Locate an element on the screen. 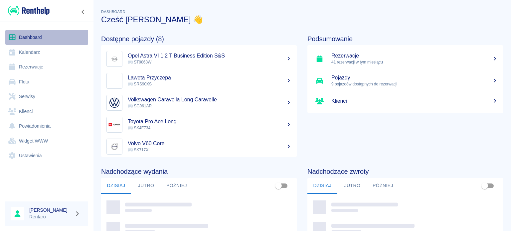 This screenshot has width=511, height=231. p: 9 pojazdów dostępnych do rezerwacji is located at coordinates (415, 84).